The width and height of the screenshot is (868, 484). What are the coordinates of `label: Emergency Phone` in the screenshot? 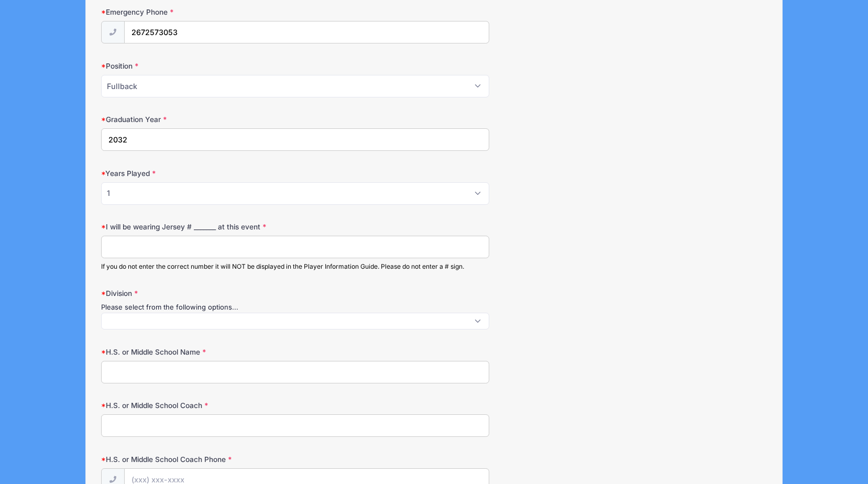 It's located at (212, 12).